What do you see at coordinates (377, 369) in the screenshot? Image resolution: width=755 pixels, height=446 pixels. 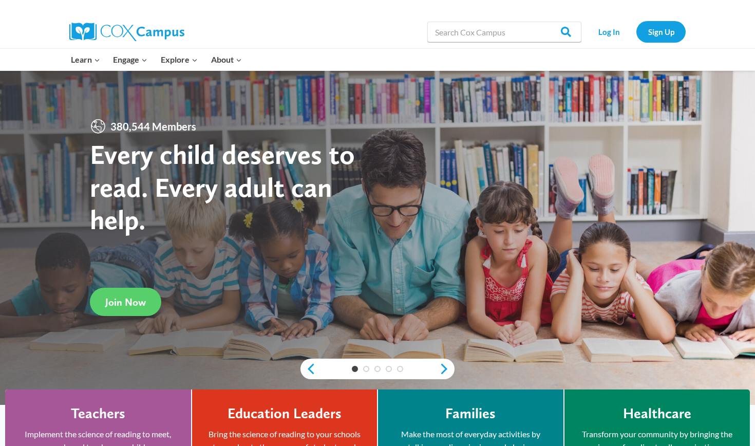 I see `div: content slider buttons` at bounding box center [377, 369].